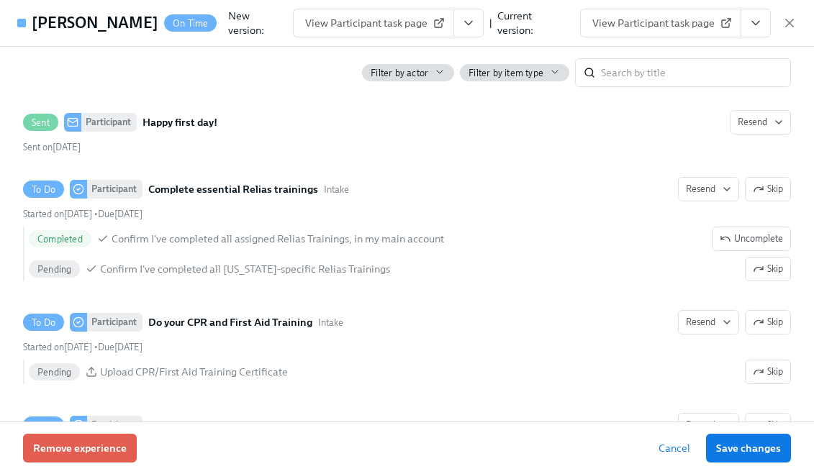 Image resolution: width=814 pixels, height=474 pixels. What do you see at coordinates (696, 73) in the screenshot?
I see `input: Search by title` at bounding box center [696, 73].